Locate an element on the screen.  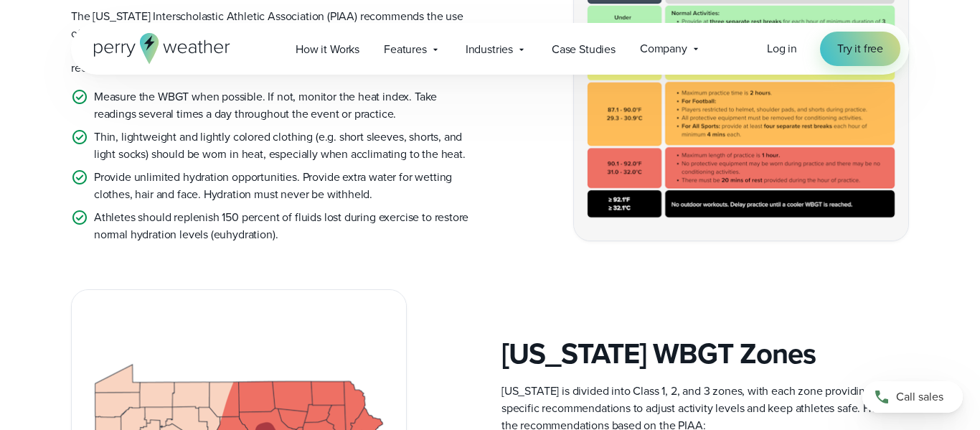
span: Log in is located at coordinates (782, 48).